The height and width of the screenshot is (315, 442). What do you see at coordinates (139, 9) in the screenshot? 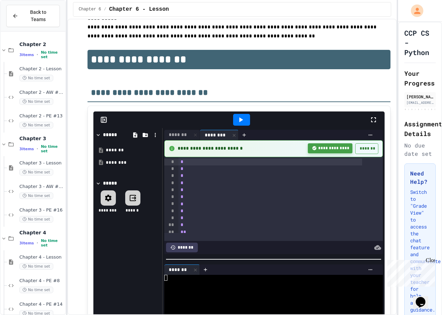
I see `span: Chapter 6 - Lesson` at bounding box center [139, 9].